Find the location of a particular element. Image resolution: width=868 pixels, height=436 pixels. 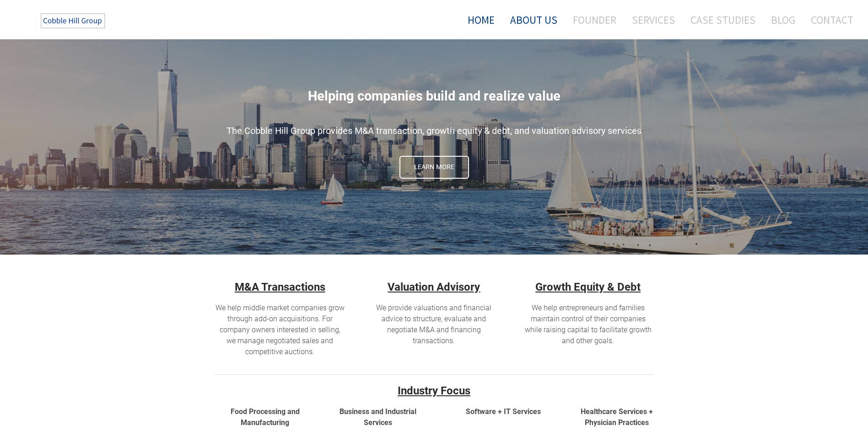

span: We provide valuations and financial advice to structure, evaluate and negotiate M&A and financing... is located at coordinates (434, 324).